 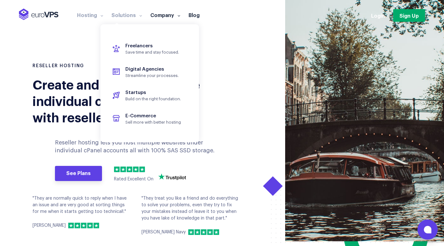 What do you see at coordinates (78, 174) in the screenshot?
I see `a: See Plans` at bounding box center [78, 174].